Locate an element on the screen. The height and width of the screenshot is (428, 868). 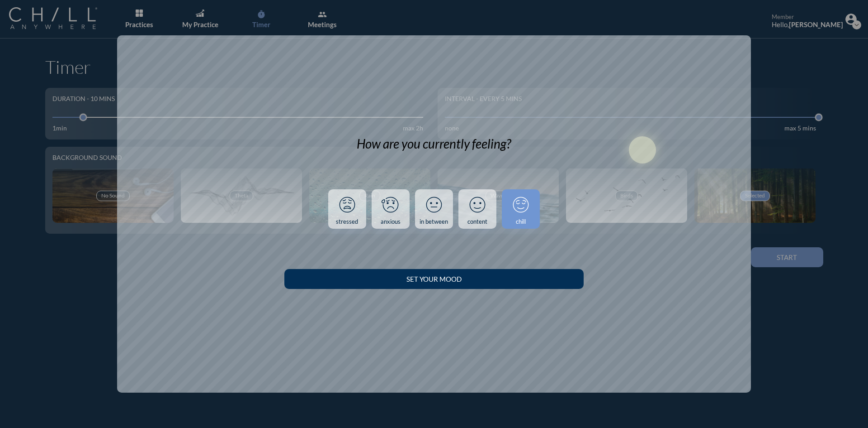
div: content is located at coordinates (477, 222).